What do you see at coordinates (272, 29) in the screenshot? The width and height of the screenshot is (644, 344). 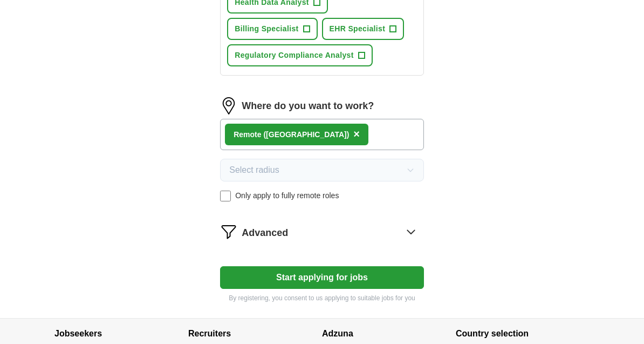 I see `button: Billing Specialist` at bounding box center [272, 29].